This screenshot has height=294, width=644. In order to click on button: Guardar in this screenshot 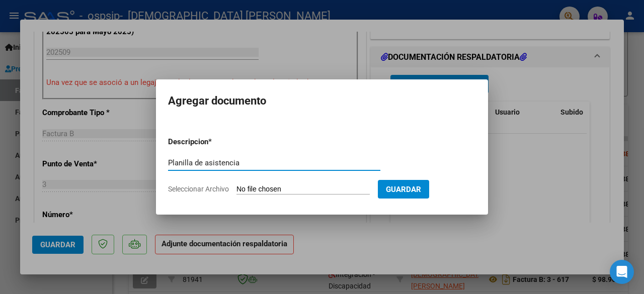, I will do `click(404, 189)`.